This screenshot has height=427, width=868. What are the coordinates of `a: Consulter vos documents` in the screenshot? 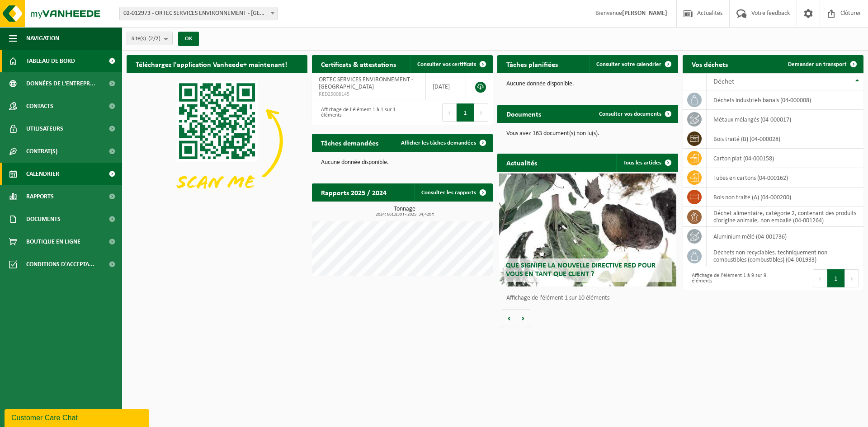 It's located at (634, 114).